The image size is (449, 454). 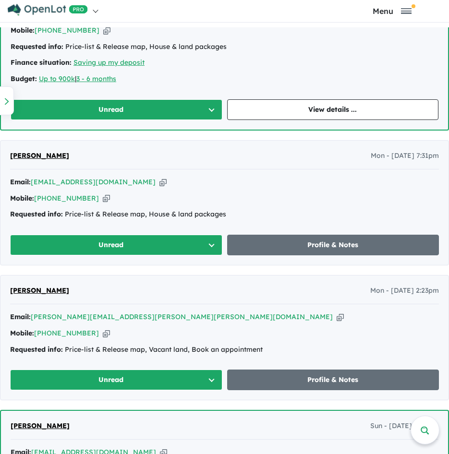 What do you see at coordinates (24, 79) in the screenshot?
I see `strong: Budget:` at bounding box center [24, 79].